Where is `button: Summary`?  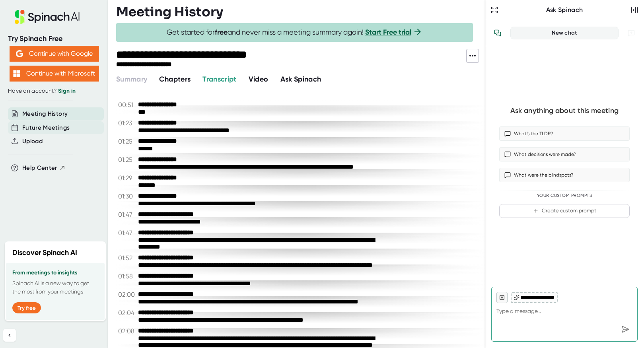 button: Summary is located at coordinates (131, 79).